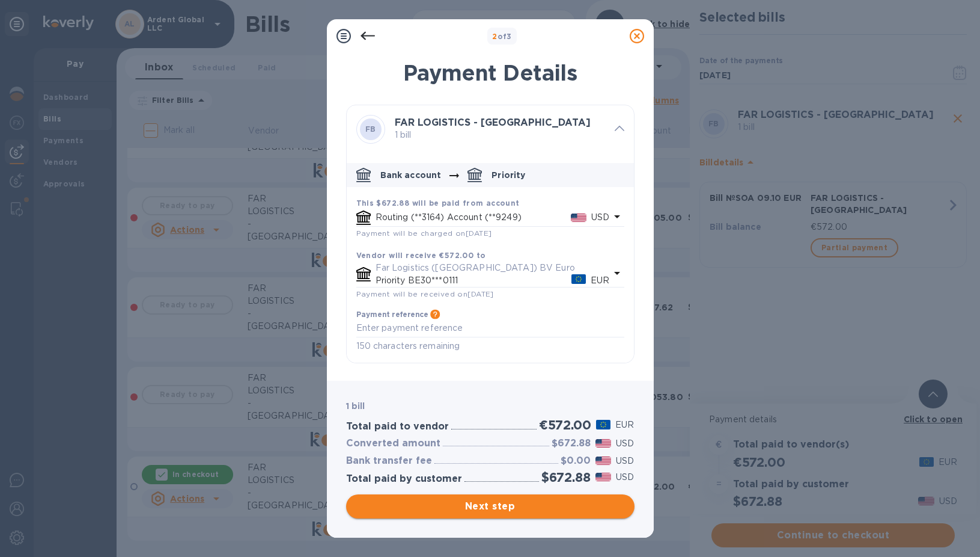 This screenshot has width=980, height=557. I want to click on h3: Total paid to vendor, so click(398, 426).